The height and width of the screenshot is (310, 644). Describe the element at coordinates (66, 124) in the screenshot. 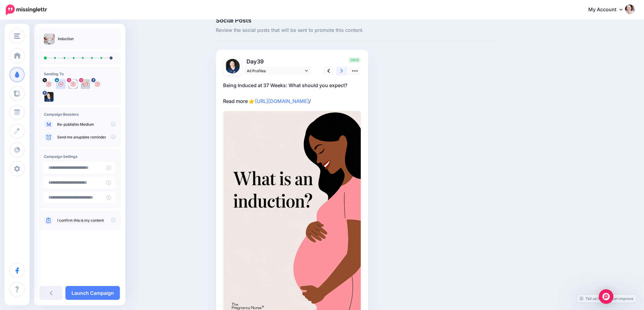

I see `a: Re-publish` at that location.